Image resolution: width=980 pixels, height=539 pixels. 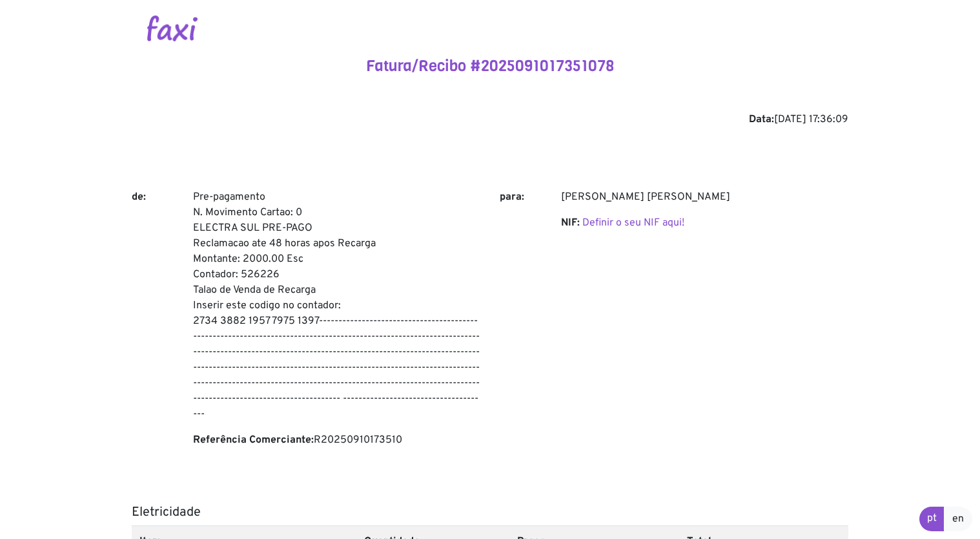 I want to click on a: en, so click(x=958, y=519).